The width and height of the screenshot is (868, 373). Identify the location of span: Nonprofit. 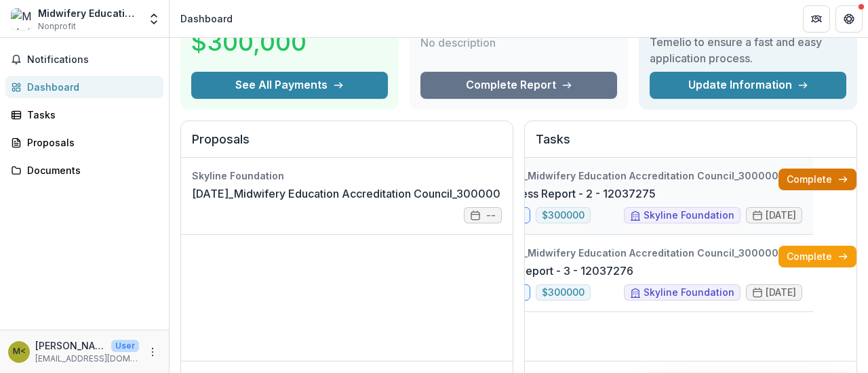
(57, 26).